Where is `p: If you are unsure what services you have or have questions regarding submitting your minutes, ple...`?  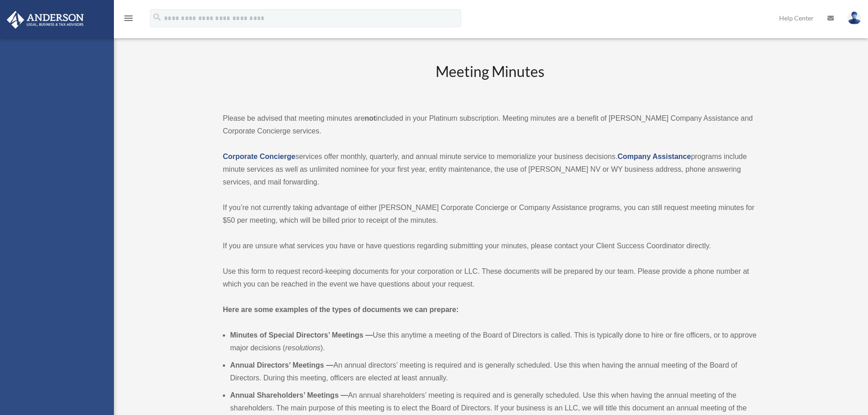
p: If you are unsure what services you have or have questions regarding submitting your minutes, ple... is located at coordinates (490, 246).